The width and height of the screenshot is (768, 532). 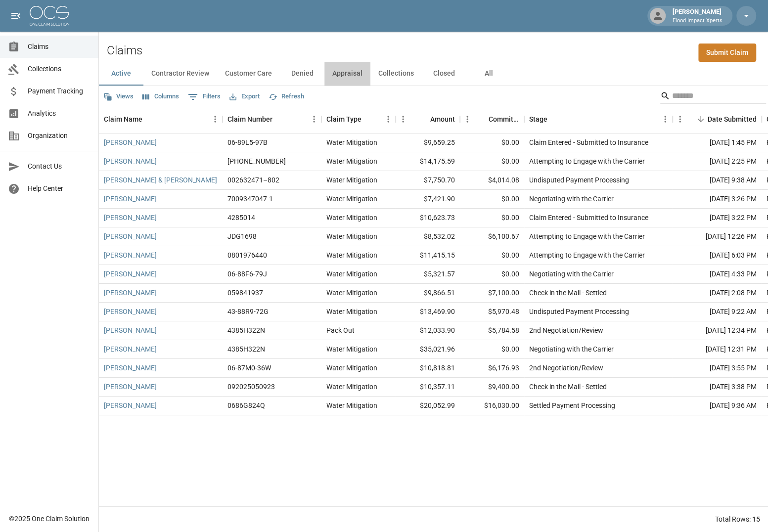 I want to click on div: Date Submitted, so click(x=732, y=119).